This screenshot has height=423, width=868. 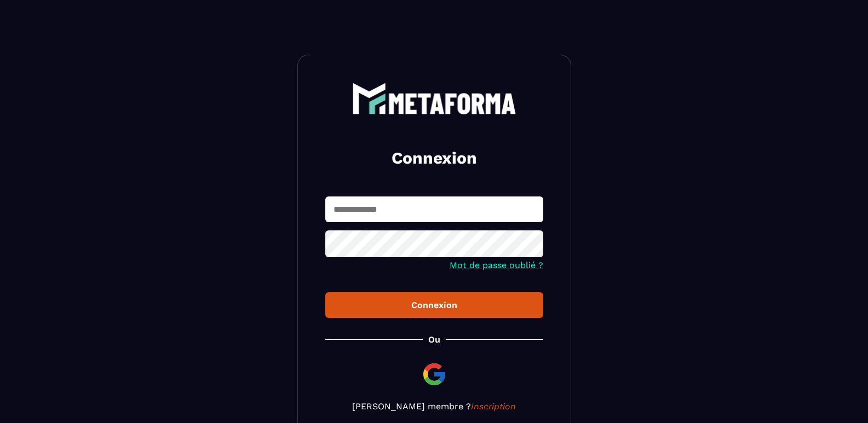 I want to click on div: Connexion, so click(x=434, y=305).